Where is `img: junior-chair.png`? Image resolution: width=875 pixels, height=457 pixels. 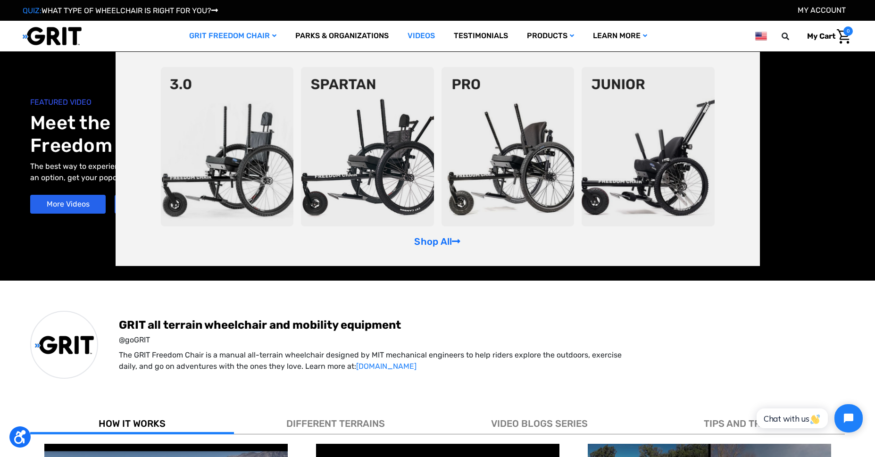 img: junior-chair.png is located at coordinates (648, 147).